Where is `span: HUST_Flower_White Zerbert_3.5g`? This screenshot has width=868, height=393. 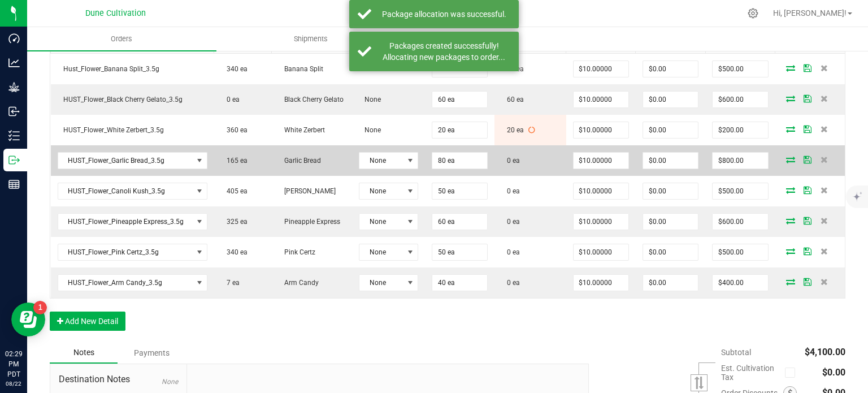 span: HUST_Flower_White Zerbert_3.5g is located at coordinates (111, 130).